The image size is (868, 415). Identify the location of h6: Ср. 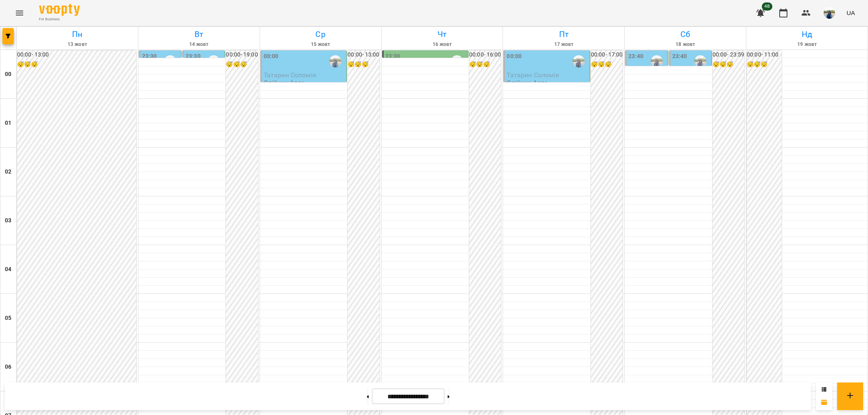
(321, 34).